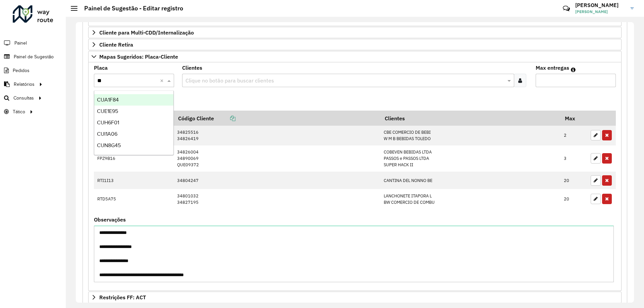 This screenshot has height=308, width=644. I want to click on td: LANCHONETE ITAPORA L BW COMERCIO DE COMBU, so click(470, 199).